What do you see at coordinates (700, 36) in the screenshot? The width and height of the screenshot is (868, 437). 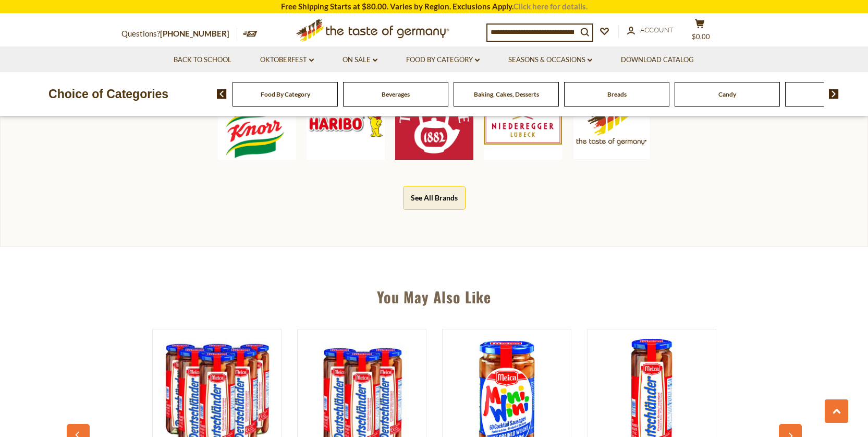 I see `span: $0.00` at bounding box center [700, 36].